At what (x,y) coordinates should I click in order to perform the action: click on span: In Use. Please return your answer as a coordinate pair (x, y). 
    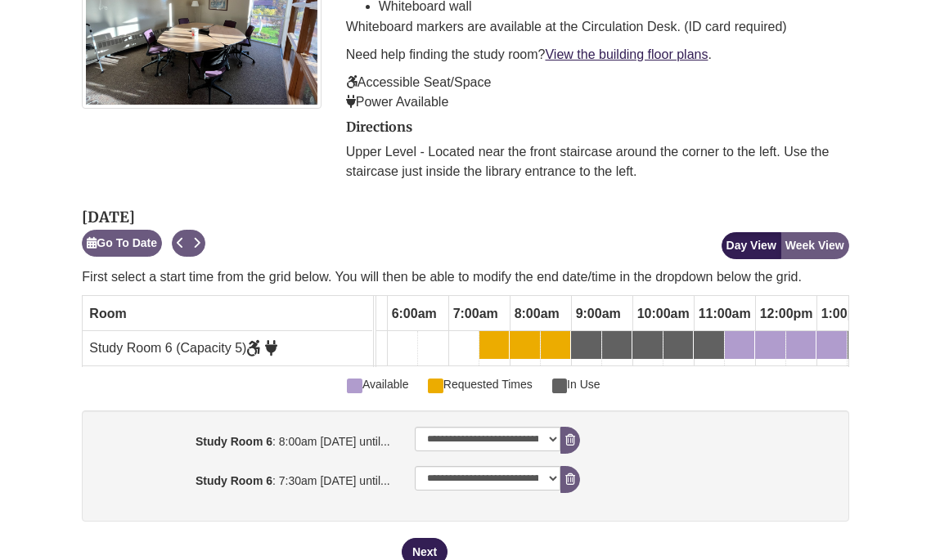
    Looking at the image, I should click on (576, 384).